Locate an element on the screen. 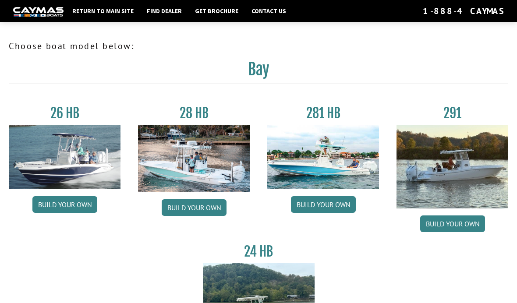  img: 28_hb_thumbnail_for_caymas_connect.jpg is located at coordinates (194, 158).